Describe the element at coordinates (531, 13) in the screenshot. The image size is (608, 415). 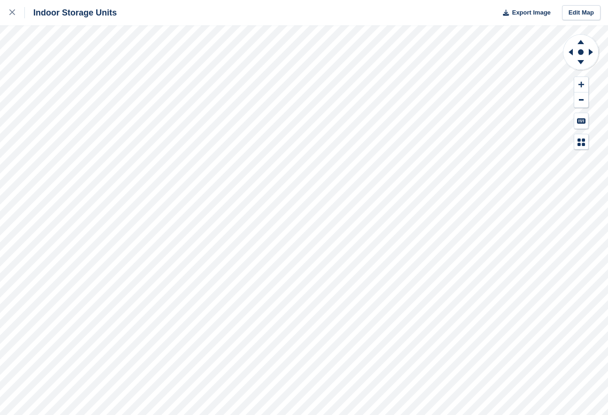
I see `span: Export Image` at that location.